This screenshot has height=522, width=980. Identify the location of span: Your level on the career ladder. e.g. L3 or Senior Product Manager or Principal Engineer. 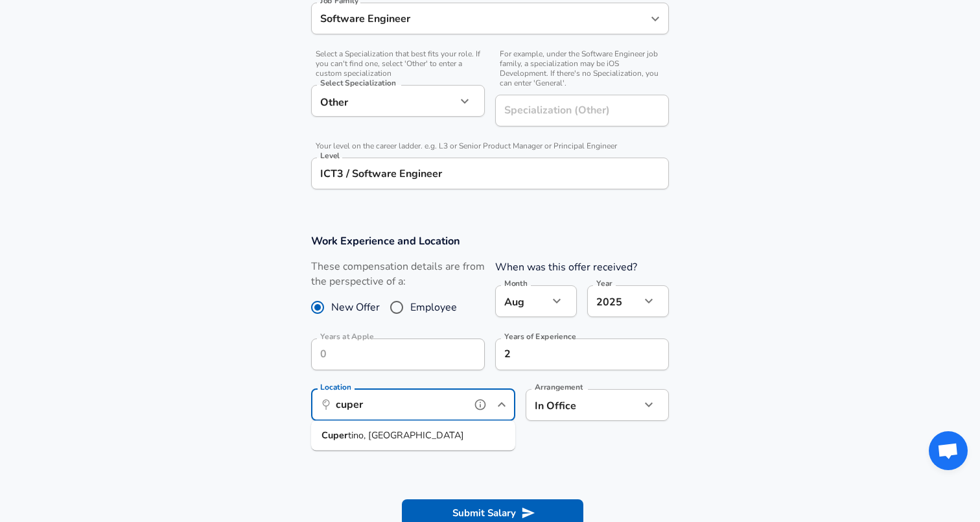
(490, 146).